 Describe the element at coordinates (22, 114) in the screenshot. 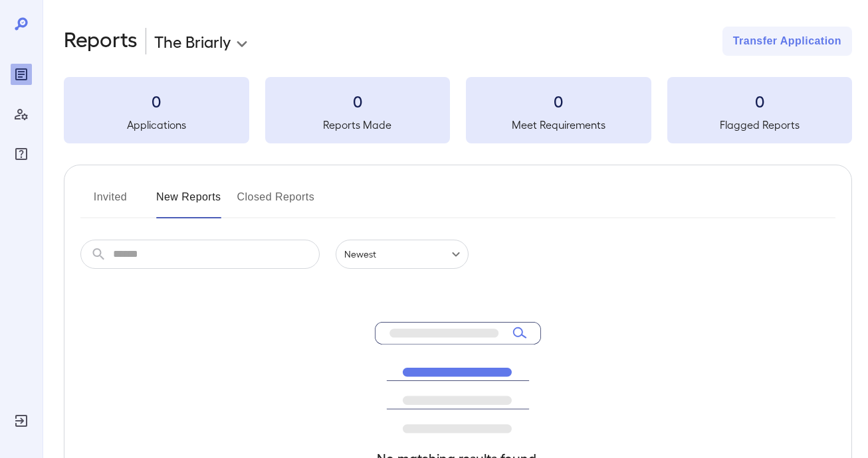

I see `div: Manage Users` at that location.